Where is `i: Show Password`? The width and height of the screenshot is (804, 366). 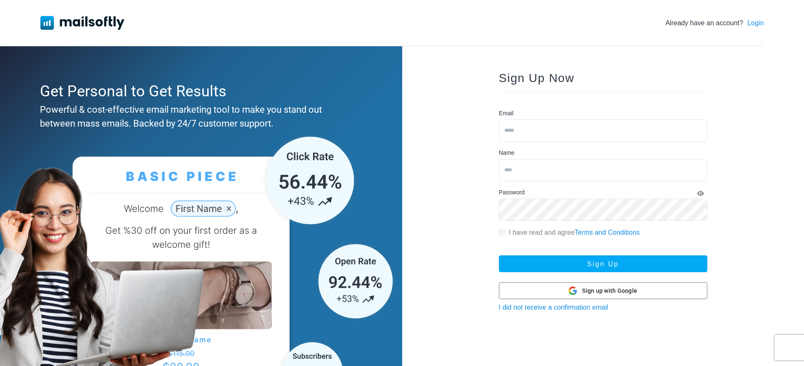
i: Show Password is located at coordinates (701, 193).